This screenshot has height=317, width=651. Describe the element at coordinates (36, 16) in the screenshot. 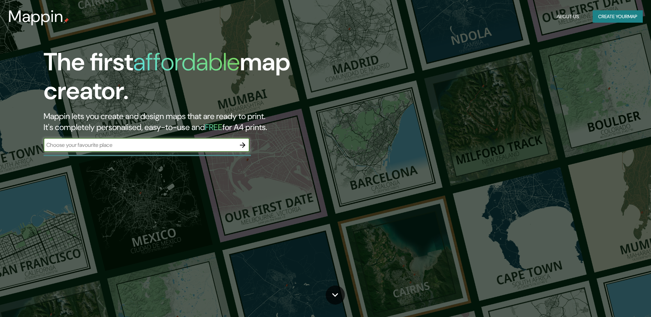

I see `h3: Mappin` at that location.